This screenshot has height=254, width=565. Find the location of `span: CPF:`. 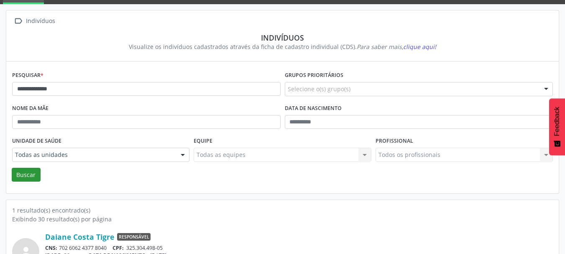

span: CPF: is located at coordinates (118, 247).